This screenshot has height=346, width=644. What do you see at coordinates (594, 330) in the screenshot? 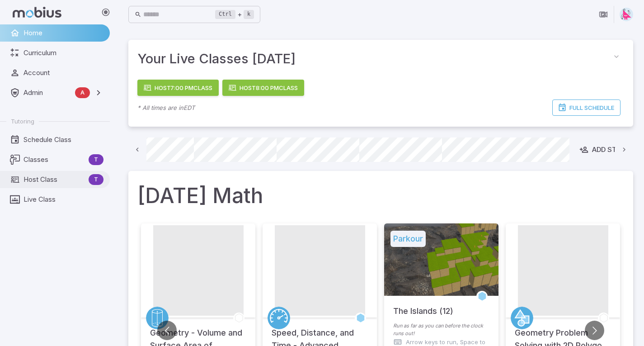
I see `button: Go to next slide` at bounding box center [594, 330].